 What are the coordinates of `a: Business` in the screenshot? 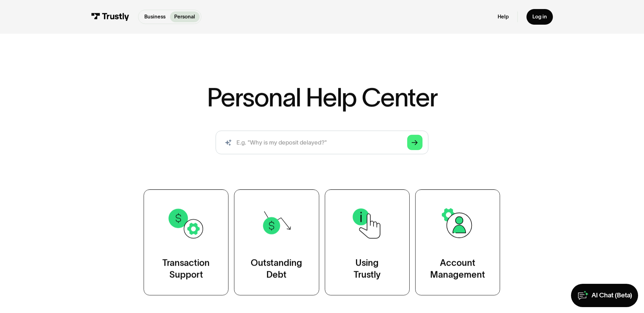 It's located at (154, 17).